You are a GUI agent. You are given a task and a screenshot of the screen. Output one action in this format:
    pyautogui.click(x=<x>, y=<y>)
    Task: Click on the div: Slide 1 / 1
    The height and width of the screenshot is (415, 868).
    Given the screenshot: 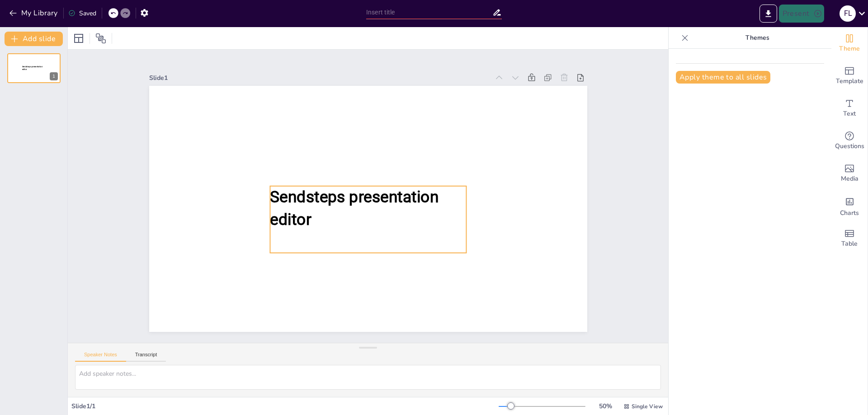 What is the action you would take?
    pyautogui.click(x=285, y=406)
    